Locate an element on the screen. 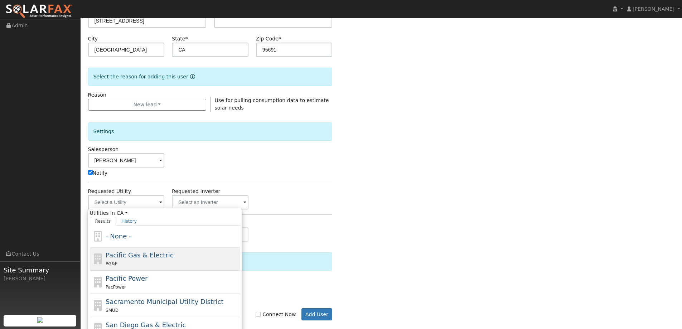 This screenshot has width=682, height=329. span: Sacramento Municipal Utility District is located at coordinates (164, 301).